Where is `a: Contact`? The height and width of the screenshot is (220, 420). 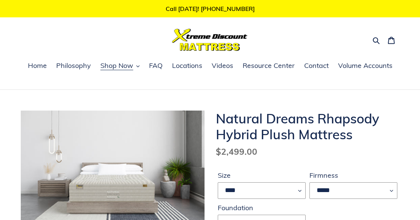
a: Contact is located at coordinates (316, 66).